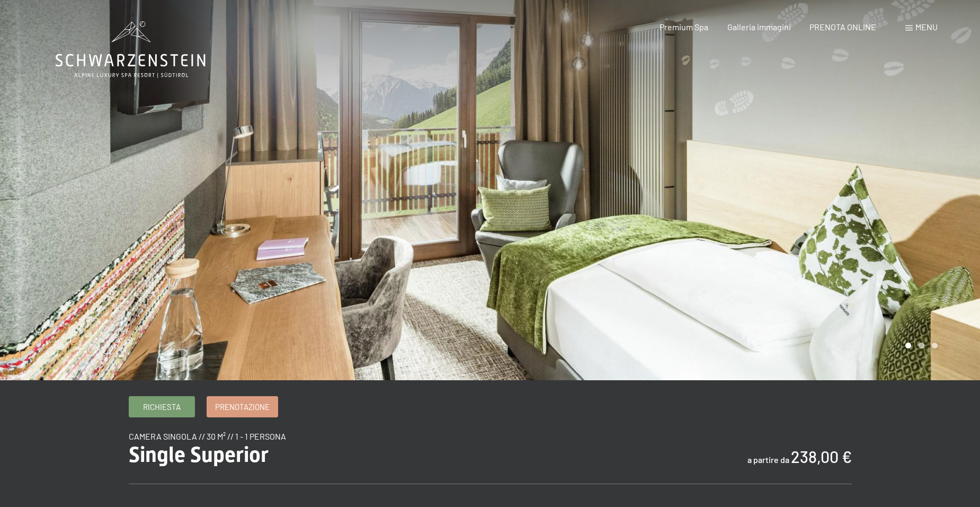  I want to click on a: Prenotazione, so click(242, 407).